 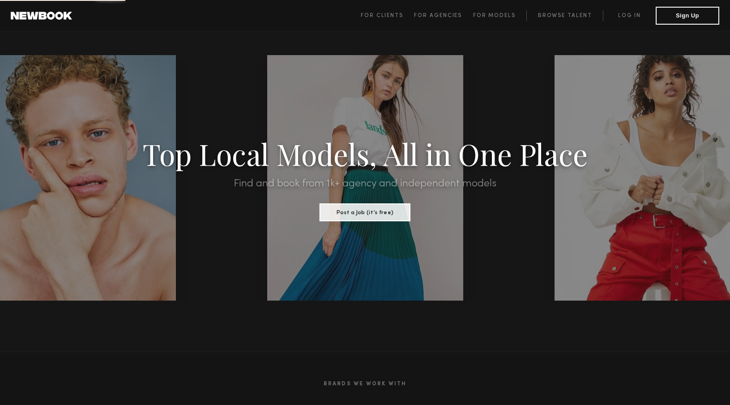 What do you see at coordinates (564, 16) in the screenshot?
I see `a: Browse Talent` at bounding box center [564, 16].